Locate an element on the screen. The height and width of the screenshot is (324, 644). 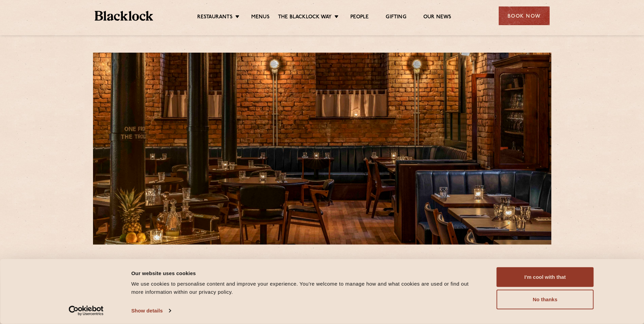
a: Our News is located at coordinates (437, 18).